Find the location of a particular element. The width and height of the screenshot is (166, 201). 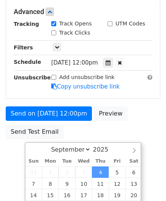

a: Copy unsubscribe link is located at coordinates (85, 86).